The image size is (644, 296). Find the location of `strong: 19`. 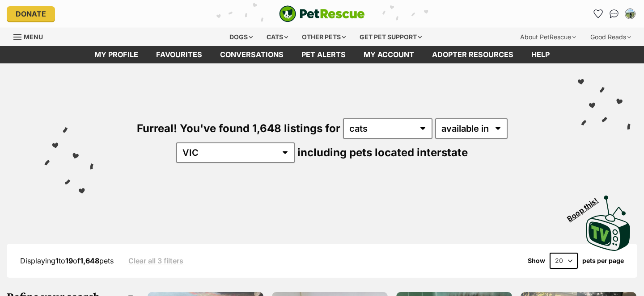

strong: 19 is located at coordinates (69, 261).